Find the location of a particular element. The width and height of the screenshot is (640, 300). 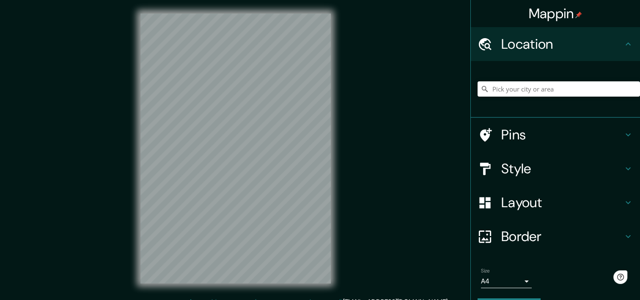

div: Location is located at coordinates (556, 44).